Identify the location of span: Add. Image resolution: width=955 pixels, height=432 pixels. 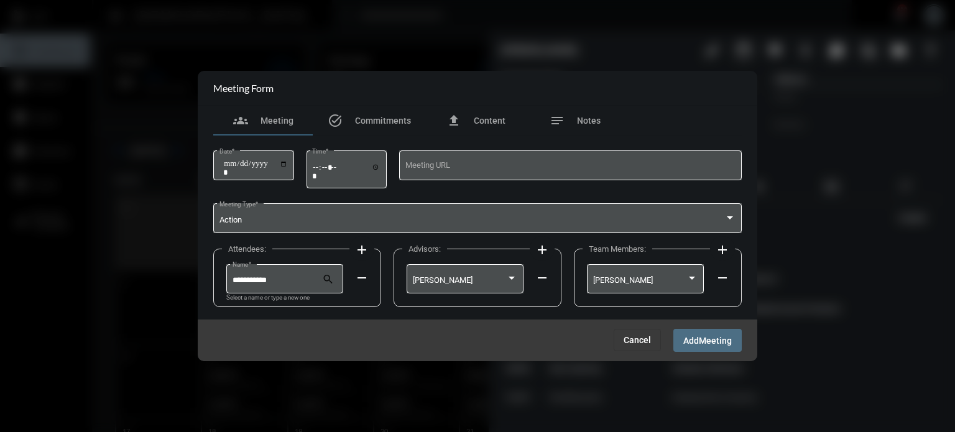
(691, 341).